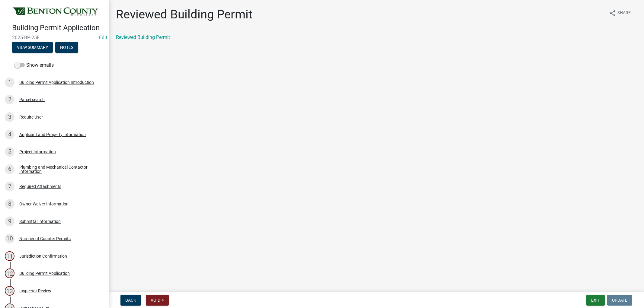 The height and width of the screenshot is (308, 644). I want to click on div: 2, so click(10, 100).